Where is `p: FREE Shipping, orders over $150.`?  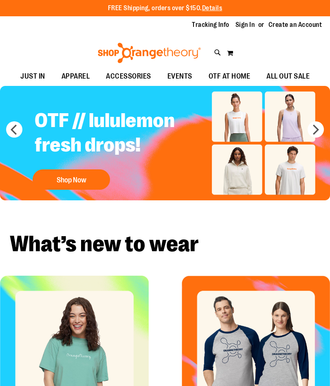
p: FREE Shipping, orders over $150. is located at coordinates (165, 8).